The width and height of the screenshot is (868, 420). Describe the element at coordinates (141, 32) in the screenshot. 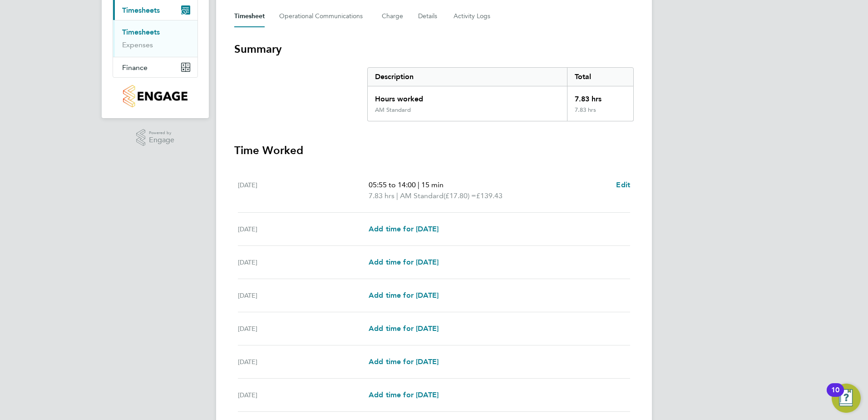

I see `a: Timesheets` at that location.